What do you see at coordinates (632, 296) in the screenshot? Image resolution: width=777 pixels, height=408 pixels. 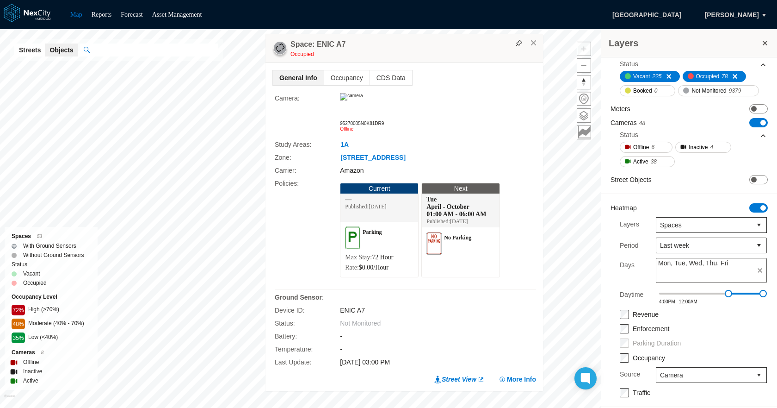 I see `label: Daytime` at bounding box center [632, 296].